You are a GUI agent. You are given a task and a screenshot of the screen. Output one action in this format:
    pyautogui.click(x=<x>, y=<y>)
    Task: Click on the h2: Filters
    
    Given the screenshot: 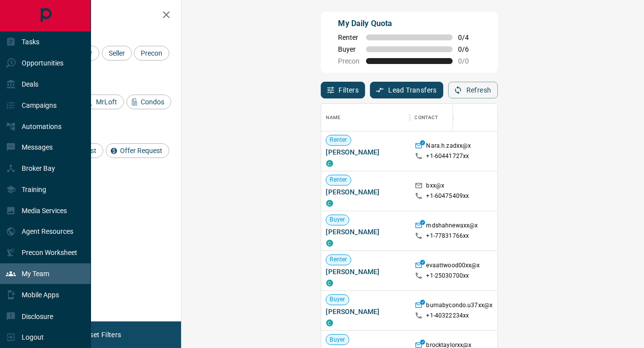 What is the action you would take?
    pyautogui.click(x=102, y=16)
    